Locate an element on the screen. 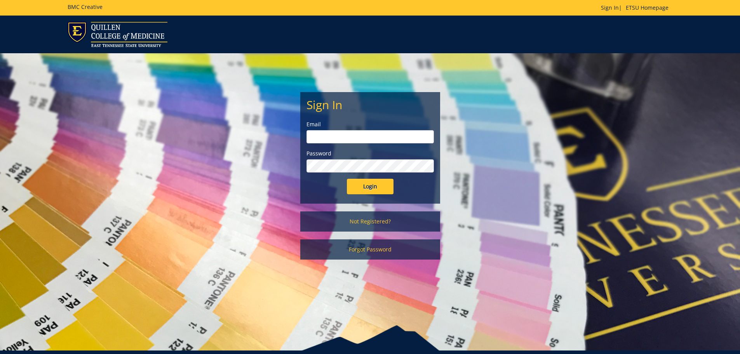 This screenshot has height=354, width=740. a: Not Registered? is located at coordinates (370, 222).